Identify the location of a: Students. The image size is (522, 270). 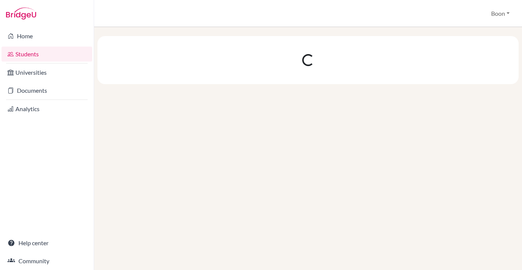
(47, 54).